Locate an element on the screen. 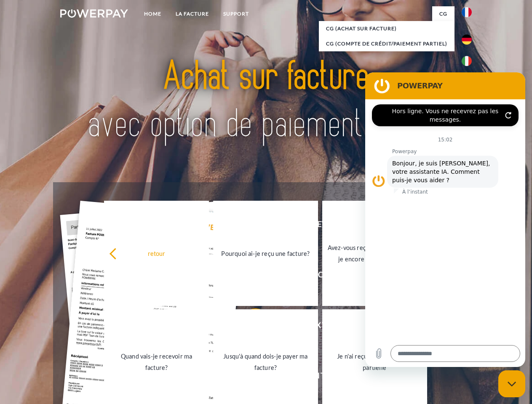 This screenshot has width=532, height=404. p: Powerpay is located at coordinates (93, 79).